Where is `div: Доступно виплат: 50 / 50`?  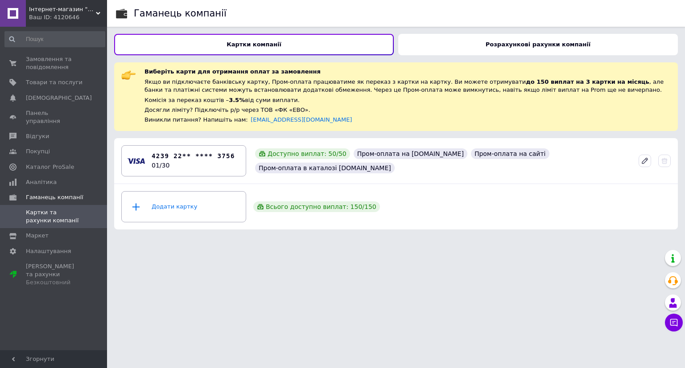 div: Доступно виплат: 50 / 50 is located at coordinates (302, 154).